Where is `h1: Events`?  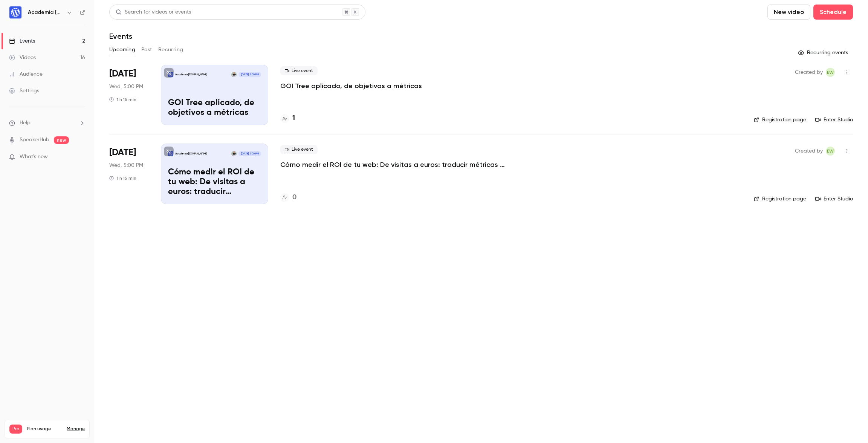 h1: Events is located at coordinates (121, 36).